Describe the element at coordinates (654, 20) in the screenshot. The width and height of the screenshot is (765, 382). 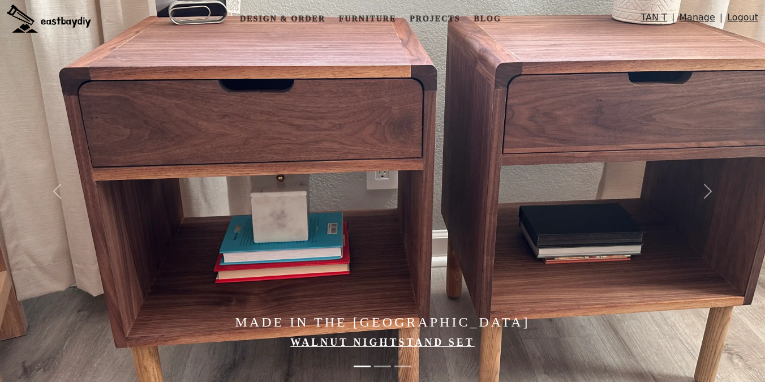
I see `a: TAN T` at that location.